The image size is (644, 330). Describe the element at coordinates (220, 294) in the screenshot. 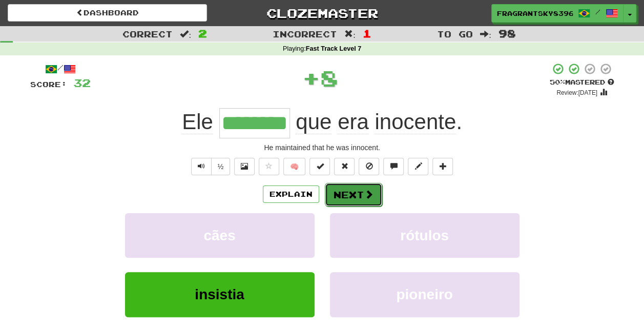

I see `button: insistia` at that location.